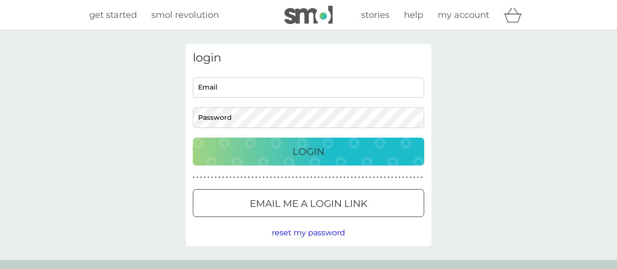 The image size is (617, 269). What do you see at coordinates (308, 15) in the screenshot?
I see `img: smol` at bounding box center [308, 15].